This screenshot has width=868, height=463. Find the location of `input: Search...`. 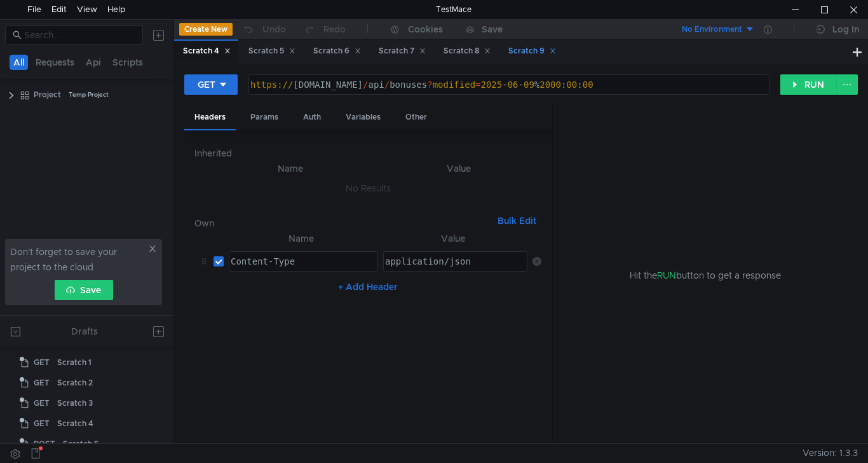

input: Search... is located at coordinates (79, 35).